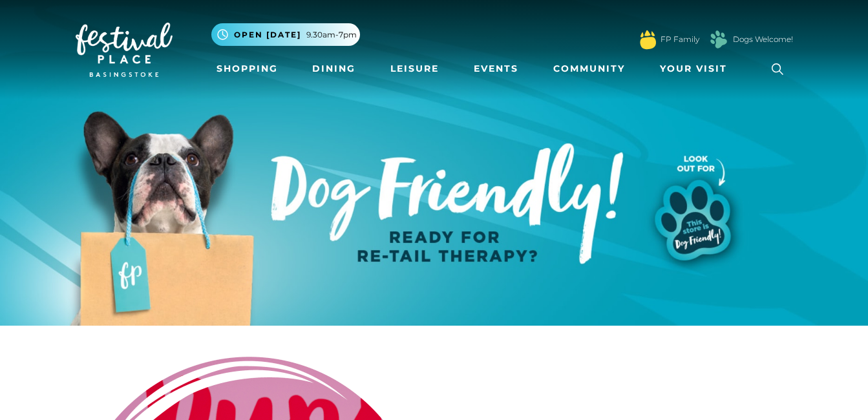  Describe the element at coordinates (415, 69) in the screenshot. I see `a: Leisure` at that location.